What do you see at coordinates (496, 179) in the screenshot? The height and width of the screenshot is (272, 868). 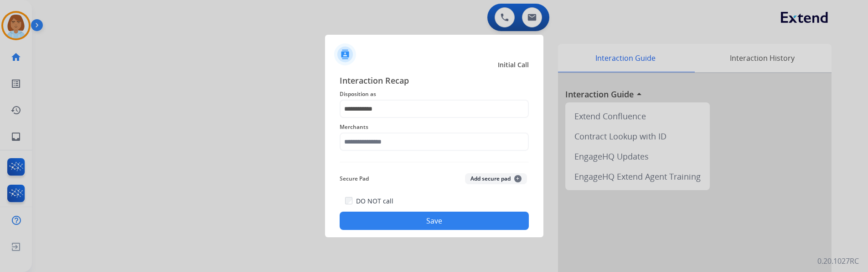 I see `button: Add secure pad+` at bounding box center [496, 179].